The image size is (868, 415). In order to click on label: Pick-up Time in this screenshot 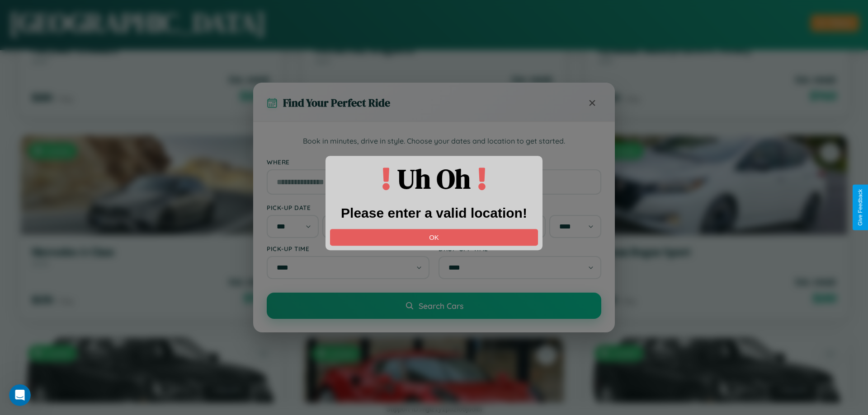, I will do `click(348, 248)`.